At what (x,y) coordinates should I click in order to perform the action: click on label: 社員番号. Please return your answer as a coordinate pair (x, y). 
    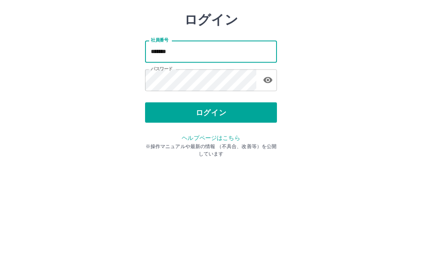
    Looking at the image, I should click on (159, 80).